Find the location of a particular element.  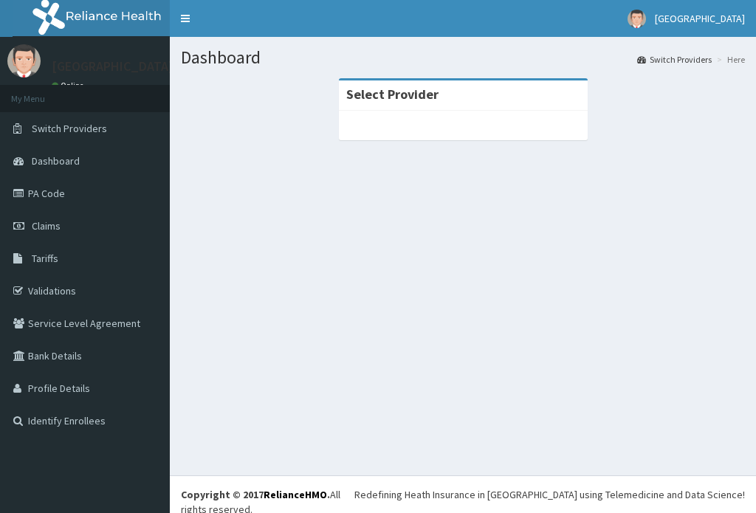

h1: Dashboard is located at coordinates (463, 58).